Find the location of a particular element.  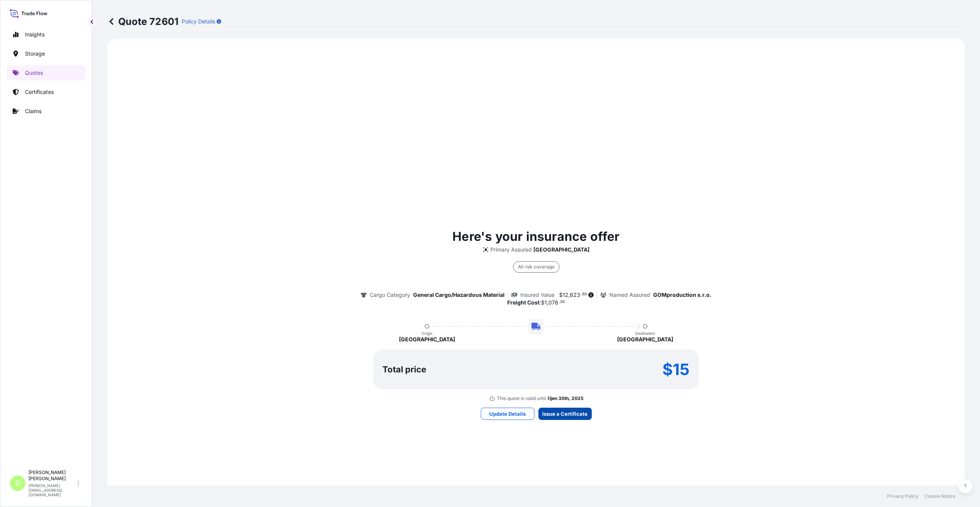

p: GOMproduction s.r.o. is located at coordinates (683, 295).